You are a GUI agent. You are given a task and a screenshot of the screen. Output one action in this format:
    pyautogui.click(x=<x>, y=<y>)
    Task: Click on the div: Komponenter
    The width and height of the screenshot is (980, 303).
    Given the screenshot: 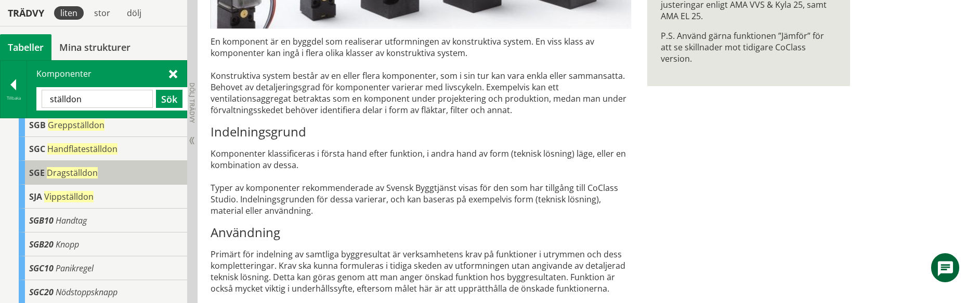 What is the action you would take?
    pyautogui.click(x=107, y=90)
    